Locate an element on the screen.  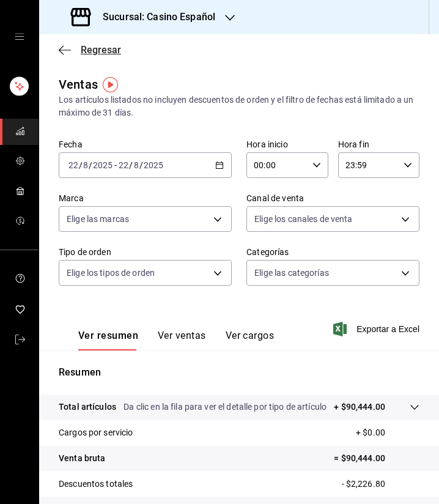
button: Ver ventas is located at coordinates (182, 340).